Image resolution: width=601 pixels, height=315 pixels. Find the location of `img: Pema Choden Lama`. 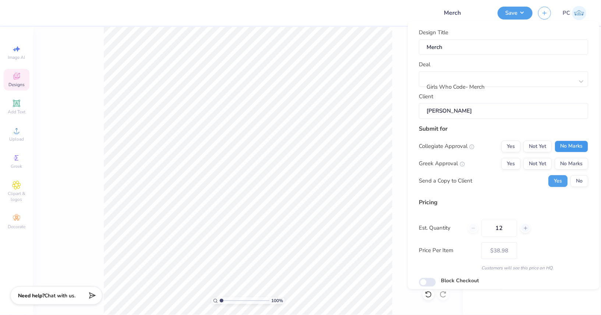

img: Pema Choden Lama is located at coordinates (579, 13).